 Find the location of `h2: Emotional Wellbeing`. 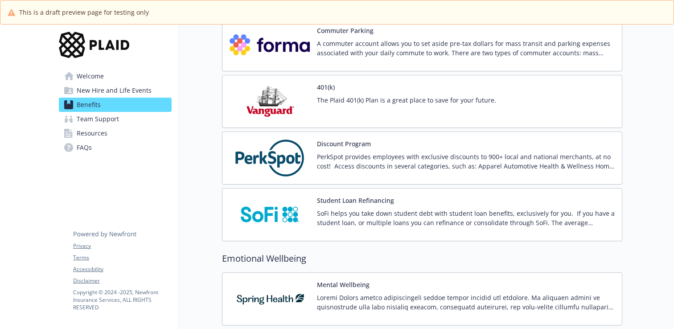

h2: Emotional Wellbeing is located at coordinates (422, 258).